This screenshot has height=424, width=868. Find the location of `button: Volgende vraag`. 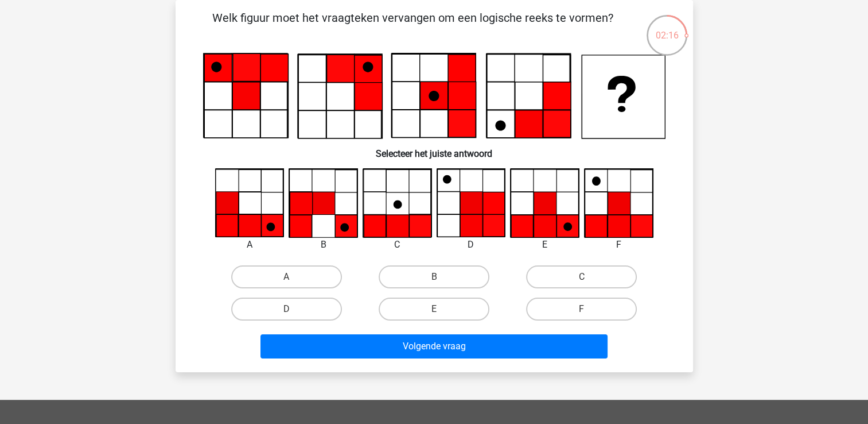

button: Volgende vraag is located at coordinates (434, 346).